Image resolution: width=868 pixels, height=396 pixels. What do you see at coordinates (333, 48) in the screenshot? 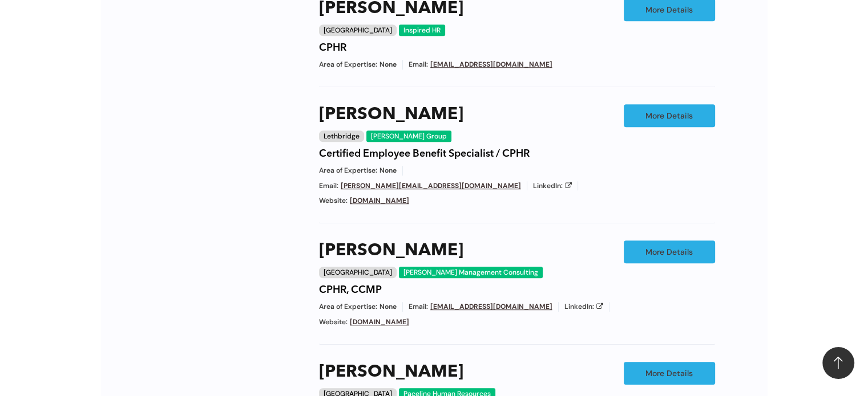
I see `h4: CPHR` at bounding box center [333, 48].